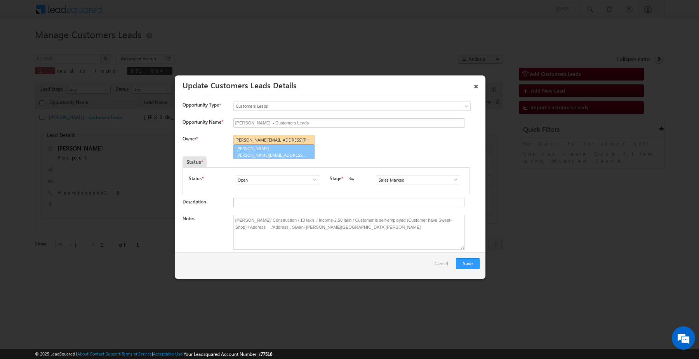 Image resolution: width=699 pixels, height=359 pixels. What do you see at coordinates (240, 85) in the screenshot?
I see `a: Update Customers Leads Details` at bounding box center [240, 85].